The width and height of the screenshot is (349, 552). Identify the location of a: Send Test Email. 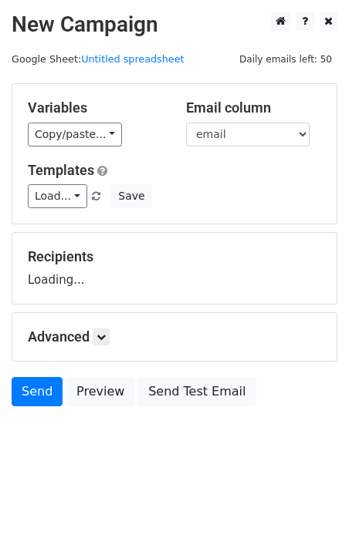
(197, 392).